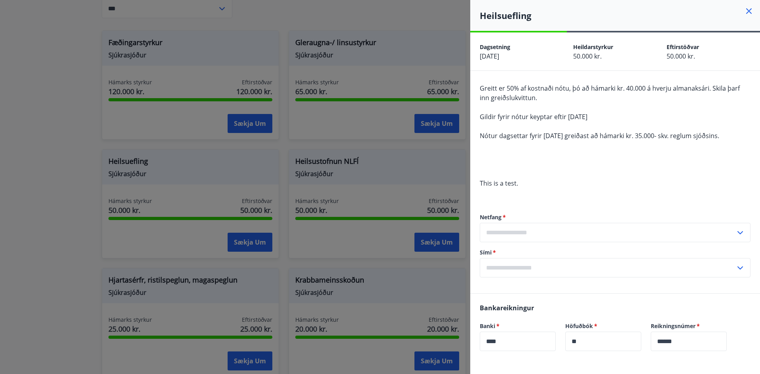 This screenshot has height=374, width=760. Describe the element at coordinates (615, 253) in the screenshot. I see `label: Sími` at that location.